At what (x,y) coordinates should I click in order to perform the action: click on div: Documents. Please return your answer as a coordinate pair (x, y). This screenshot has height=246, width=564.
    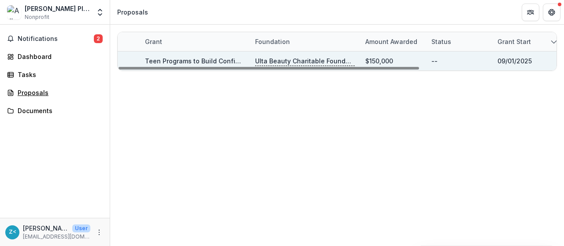
    Looking at the image, I should click on (58, 111).